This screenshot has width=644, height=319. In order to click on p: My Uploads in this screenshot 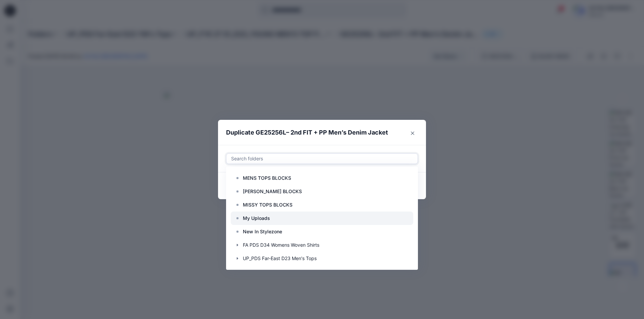, I will do `click(256, 218)`.